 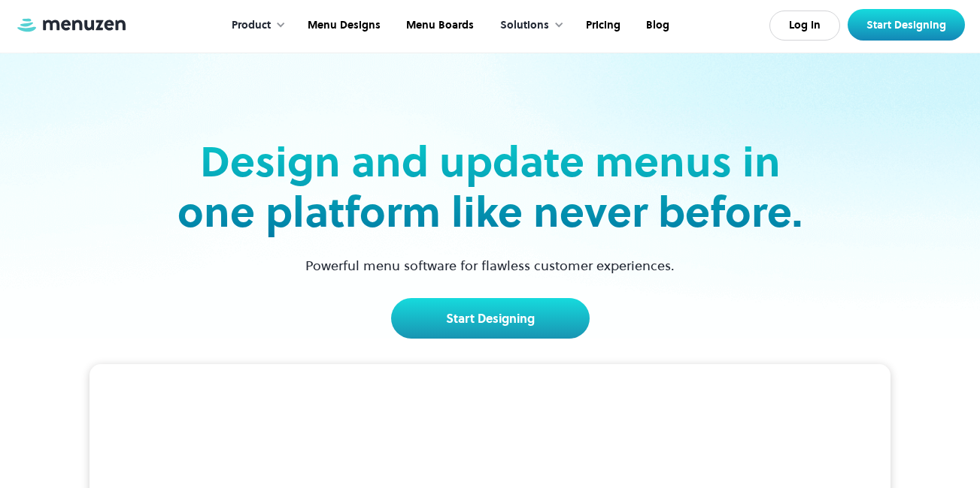 What do you see at coordinates (490, 187) in the screenshot?
I see `h2: Design and update menus in one platform like never before.` at bounding box center [490, 187].